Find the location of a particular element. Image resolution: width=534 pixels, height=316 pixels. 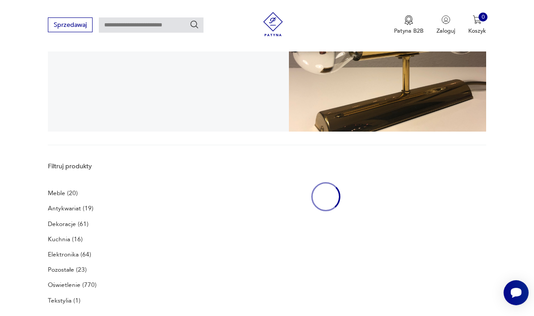

img: Ikona medalu is located at coordinates (409, 20).